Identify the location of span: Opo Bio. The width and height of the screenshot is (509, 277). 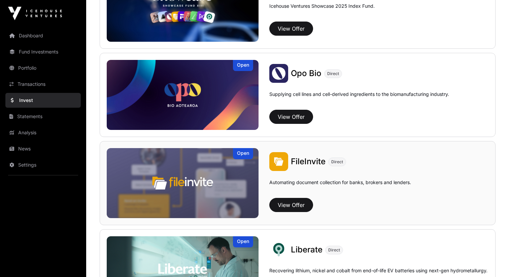
(306, 73).